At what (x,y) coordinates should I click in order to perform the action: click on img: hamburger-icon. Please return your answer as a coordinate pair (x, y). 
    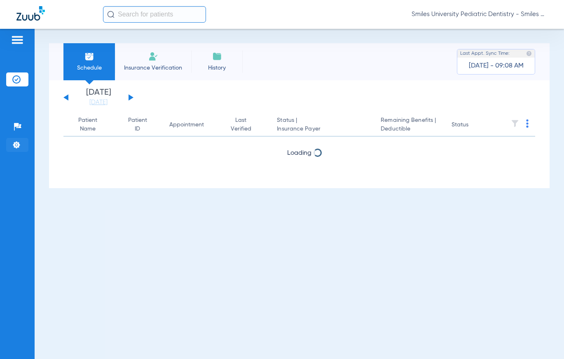
    Looking at the image, I should click on (17, 40).